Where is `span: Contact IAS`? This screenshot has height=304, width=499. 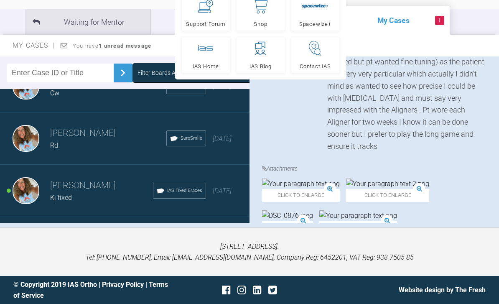
span: Contact IAS is located at coordinates (315, 66).